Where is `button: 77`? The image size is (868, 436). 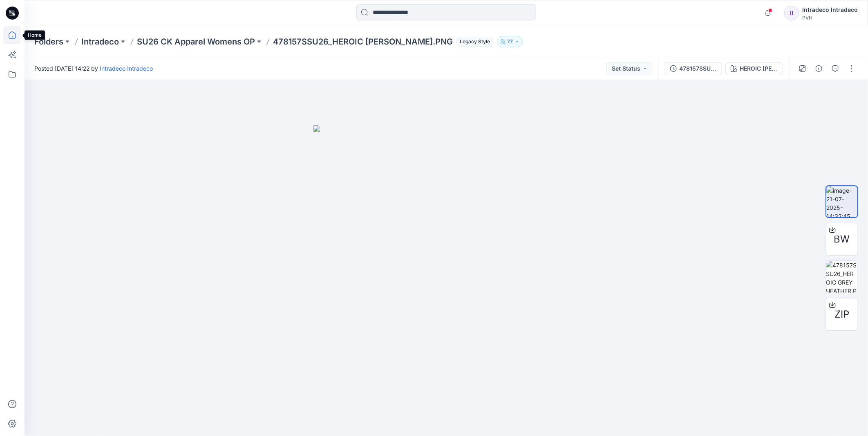
button: 77 is located at coordinates (510, 42).